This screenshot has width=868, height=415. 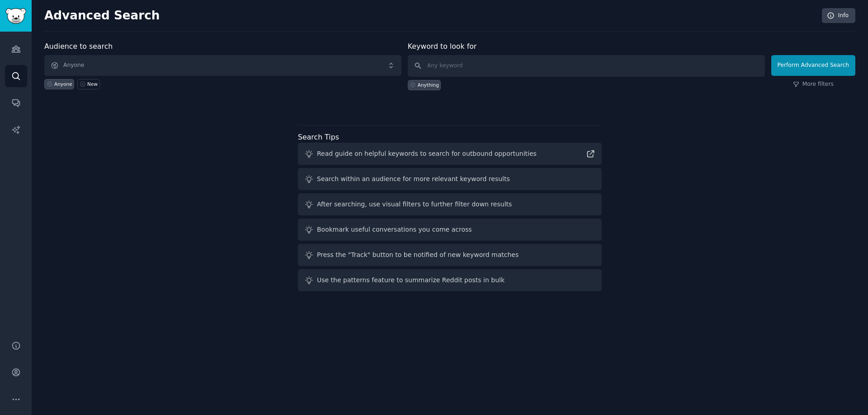 I want to click on label: Search Tips, so click(x=318, y=137).